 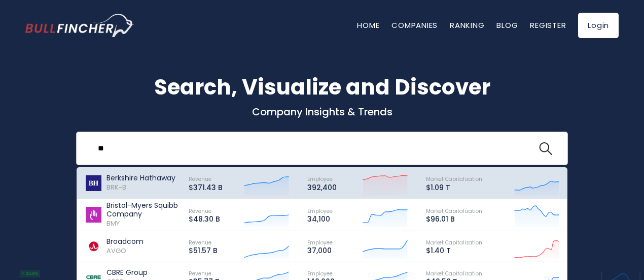 I want to click on a: Go to homepage, so click(x=80, y=25).